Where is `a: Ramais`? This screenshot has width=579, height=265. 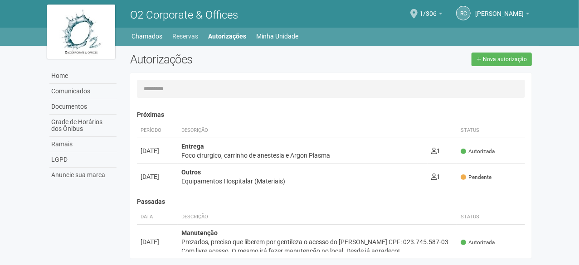 a: Ramais is located at coordinates (83, 145).